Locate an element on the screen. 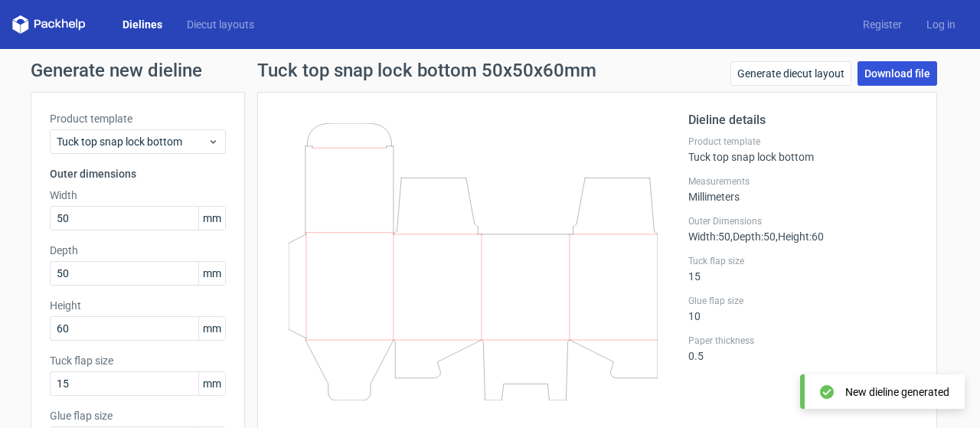  div: 0.5 is located at coordinates (803, 348).